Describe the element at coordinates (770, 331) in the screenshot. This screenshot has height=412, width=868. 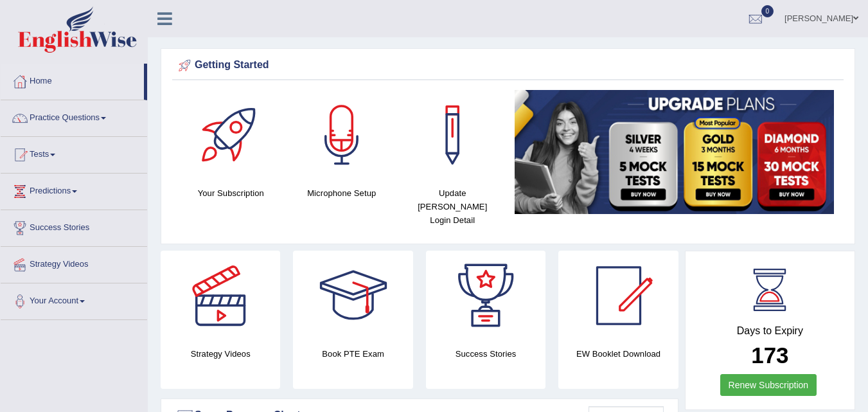
I see `h4: Days to Expiry` at that location.